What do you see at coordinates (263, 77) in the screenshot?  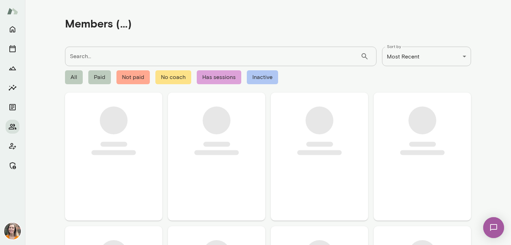 I see `span: Inactive` at bounding box center [263, 77].